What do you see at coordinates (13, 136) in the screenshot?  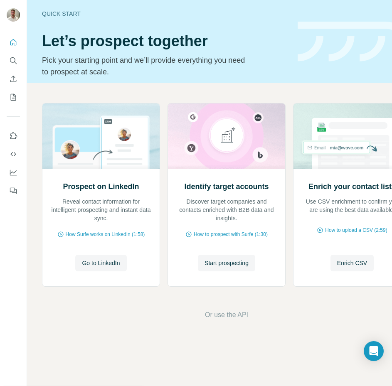 I see `button: Use Surfe on LinkedIn` at bounding box center [13, 136].